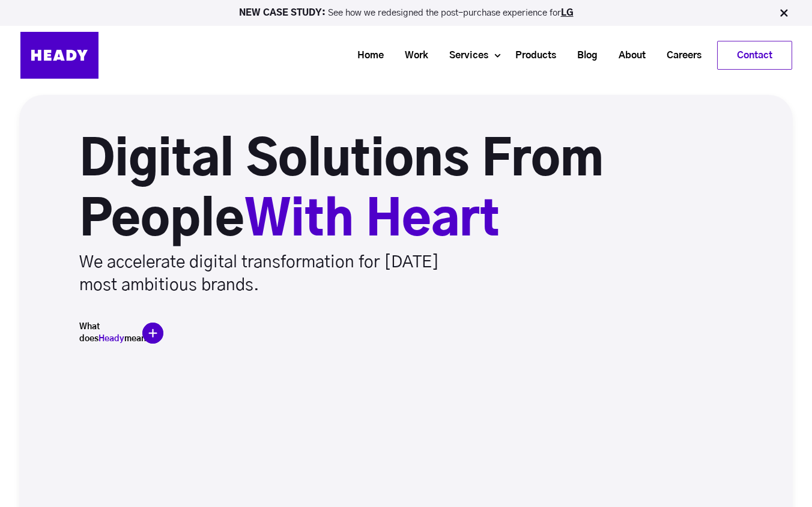 The width and height of the screenshot is (812, 507). I want to click on a: Careers, so click(679, 55).